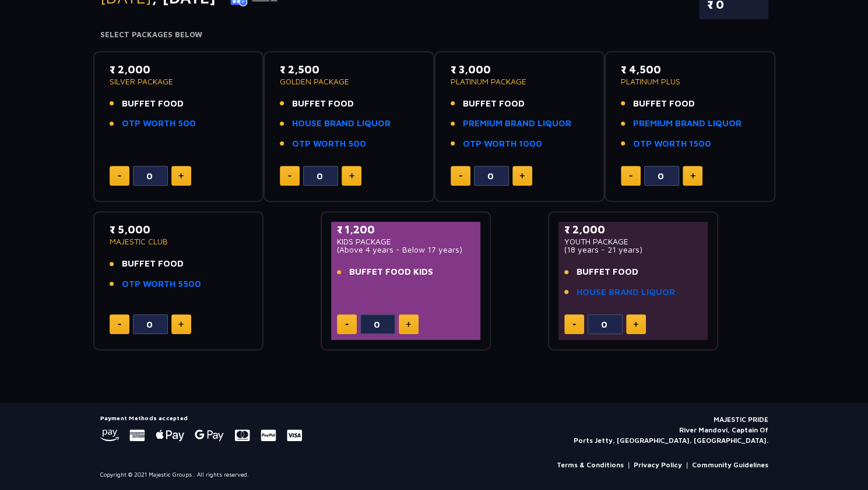 The image size is (868, 490). Describe the element at coordinates (519, 70) in the screenshot. I see `p: ₹ 3,000` at that location.